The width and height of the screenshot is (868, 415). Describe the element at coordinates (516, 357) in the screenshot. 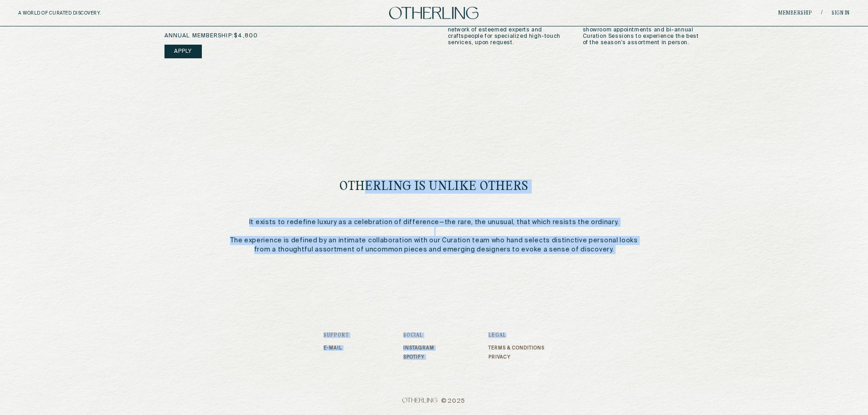

I see `a: Privacy` at that location.